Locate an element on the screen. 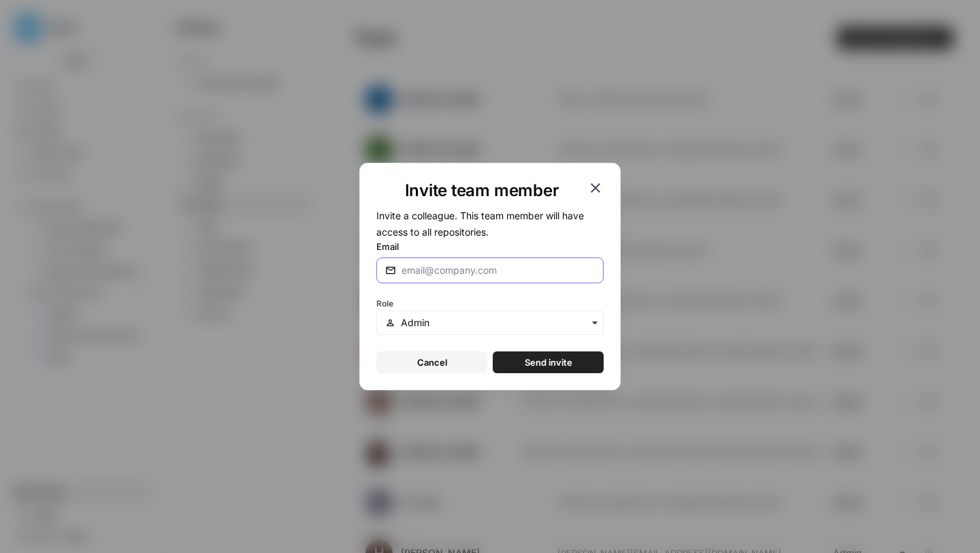 Image resolution: width=980 pixels, height=553 pixels. input: Admin is located at coordinates (498, 323).